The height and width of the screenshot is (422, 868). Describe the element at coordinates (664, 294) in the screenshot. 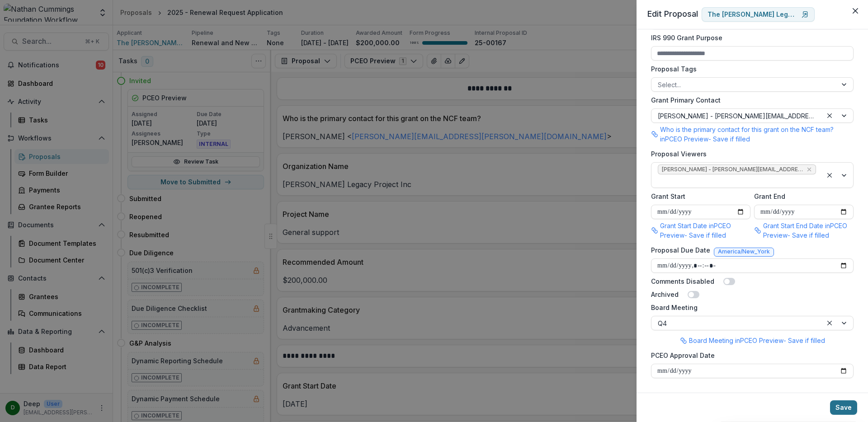

I see `label: Archived` at that location.